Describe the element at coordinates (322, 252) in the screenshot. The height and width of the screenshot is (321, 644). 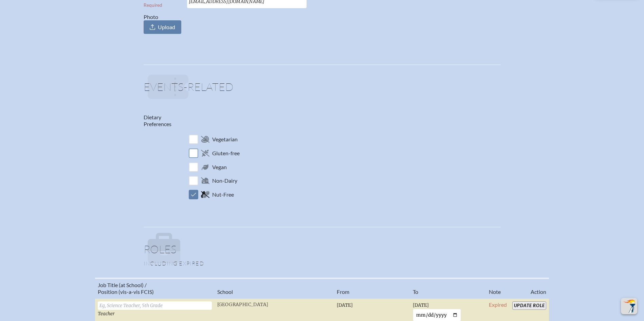
I see `h1: Roles` at that location.